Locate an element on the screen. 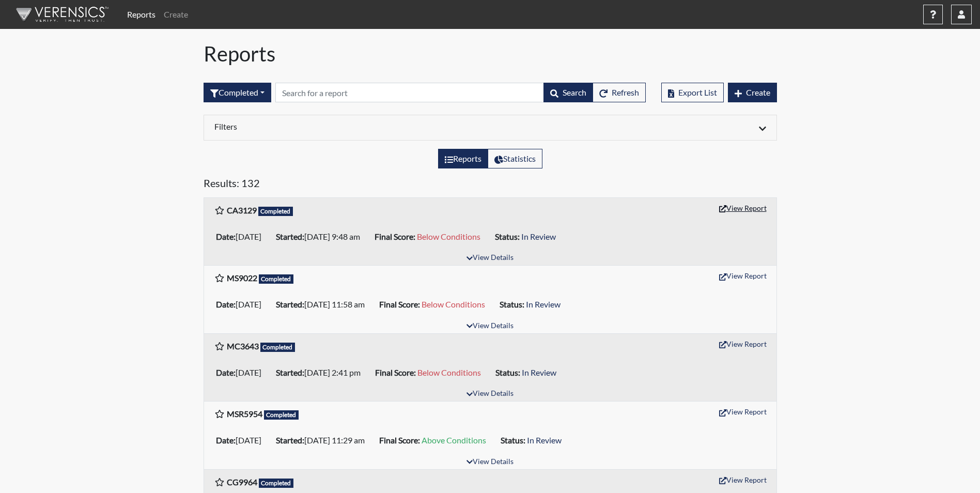  div: Click to expand/collapse filters is located at coordinates (490, 128).